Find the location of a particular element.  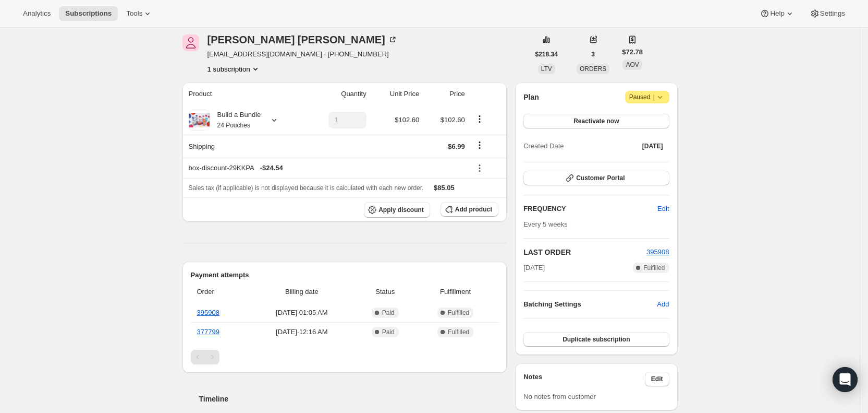

button: Help is located at coordinates (777, 13).